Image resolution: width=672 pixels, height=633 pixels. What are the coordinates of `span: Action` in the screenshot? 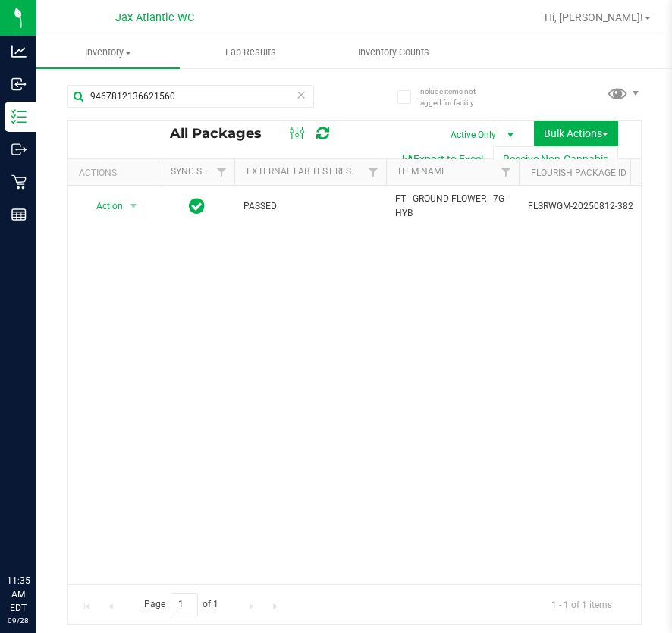 It's located at (103, 206).